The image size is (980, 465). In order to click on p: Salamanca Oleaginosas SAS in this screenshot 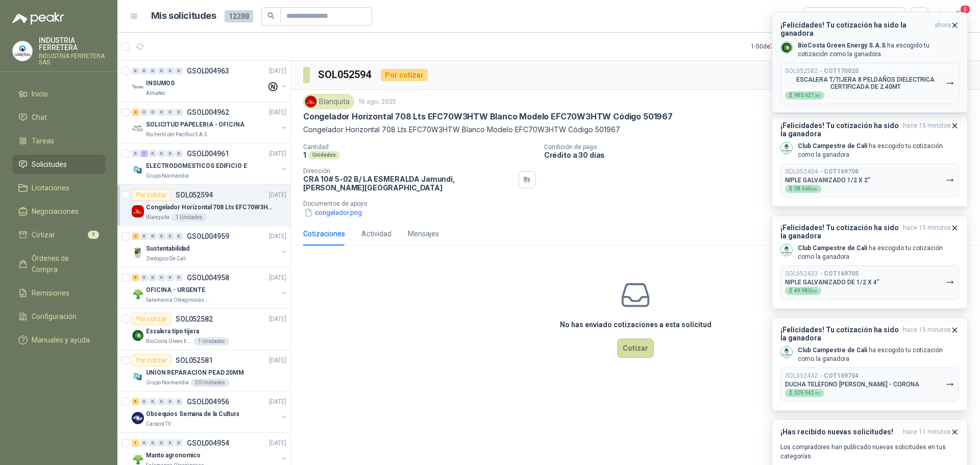, I will do `click(178, 300)`.